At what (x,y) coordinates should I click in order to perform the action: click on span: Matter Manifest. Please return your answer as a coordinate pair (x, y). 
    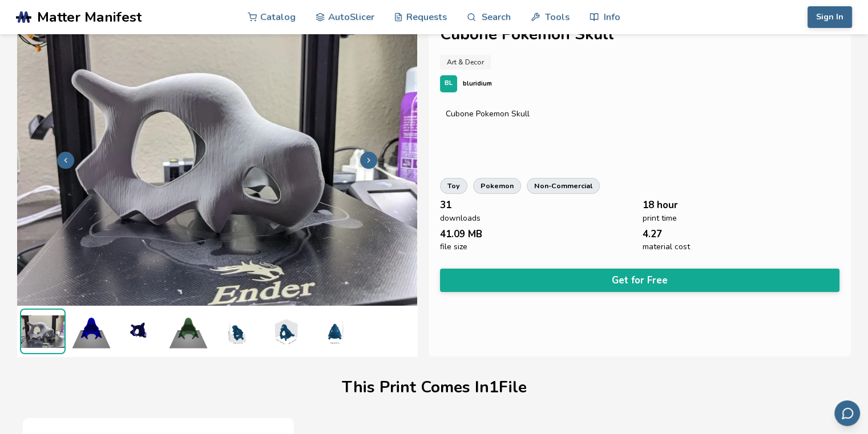
    Looking at the image, I should click on (89, 17).